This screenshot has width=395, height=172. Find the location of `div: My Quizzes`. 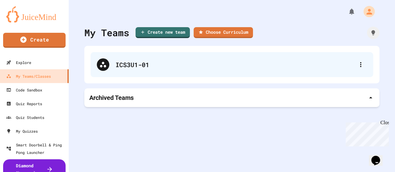

div: My Quizzes is located at coordinates (22, 131).